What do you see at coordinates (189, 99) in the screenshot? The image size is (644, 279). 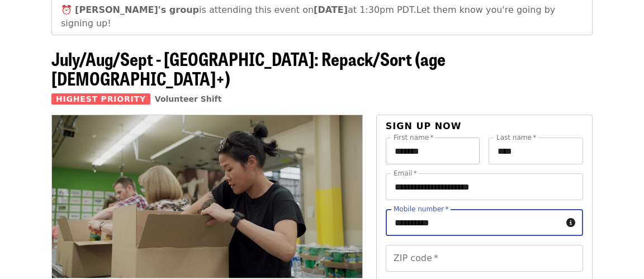 I see `a: Volunteer Shift` at bounding box center [189, 99].